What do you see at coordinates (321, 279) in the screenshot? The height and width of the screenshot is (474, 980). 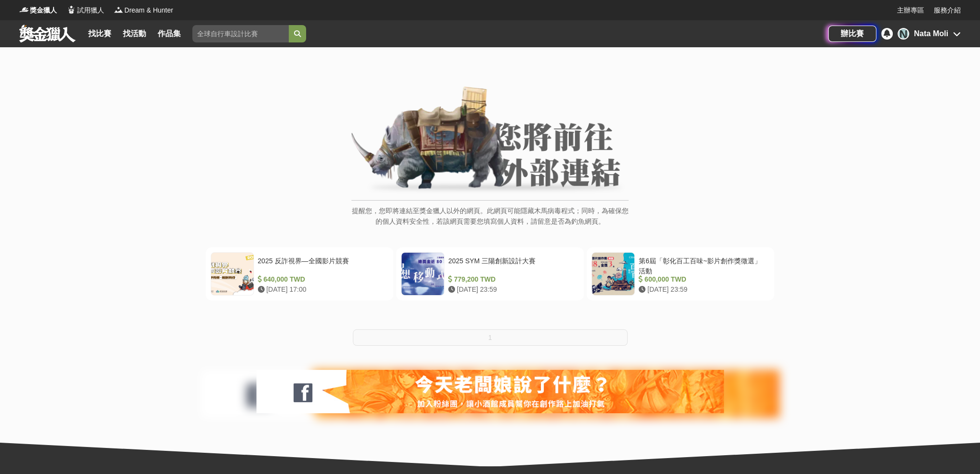 I see `div: 640,000 TWD` at bounding box center [321, 279].